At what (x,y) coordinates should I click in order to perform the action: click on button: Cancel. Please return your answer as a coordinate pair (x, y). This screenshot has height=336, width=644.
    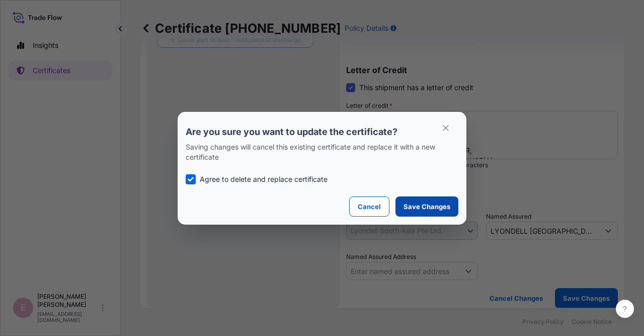
    Looking at the image, I should click on (369, 206).